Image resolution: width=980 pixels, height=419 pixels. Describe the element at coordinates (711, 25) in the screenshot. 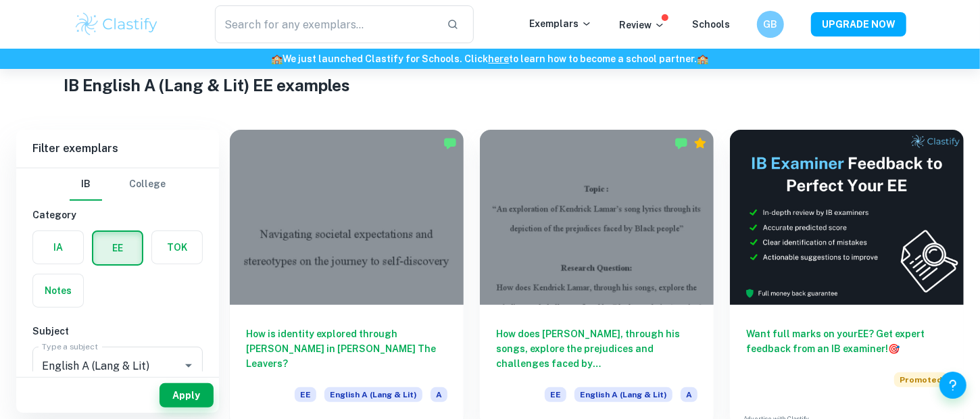

I see `a: Schools` at that location.